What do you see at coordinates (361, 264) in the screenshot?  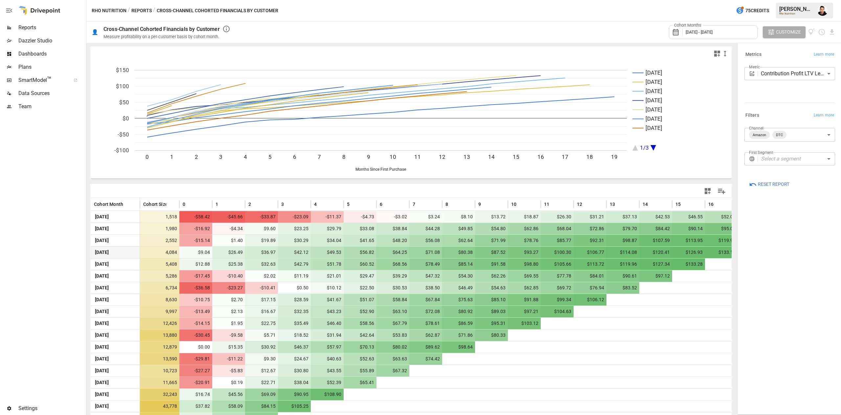 I see `span: $60.52` at bounding box center [361, 264].